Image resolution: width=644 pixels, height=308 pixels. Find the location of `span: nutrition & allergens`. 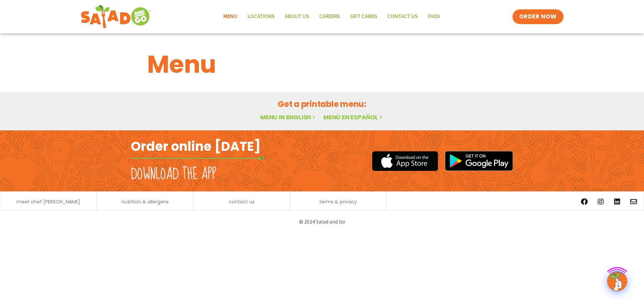

span: nutrition & allergens is located at coordinates (145, 202).